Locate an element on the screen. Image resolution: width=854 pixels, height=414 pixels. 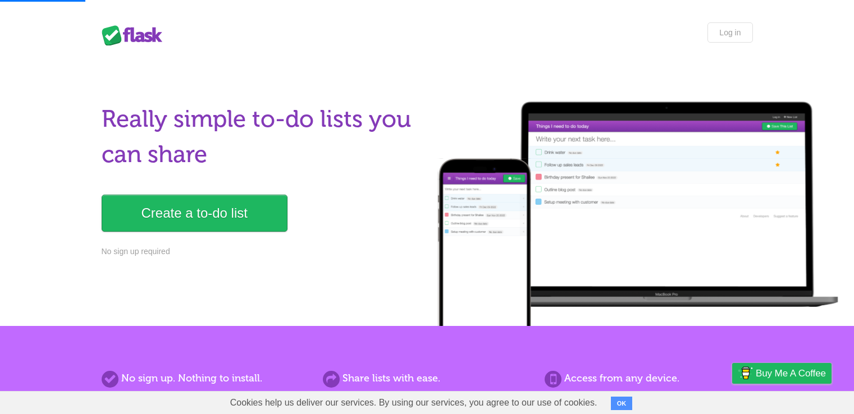
h2: Access from any device. is located at coordinates (648, 378).